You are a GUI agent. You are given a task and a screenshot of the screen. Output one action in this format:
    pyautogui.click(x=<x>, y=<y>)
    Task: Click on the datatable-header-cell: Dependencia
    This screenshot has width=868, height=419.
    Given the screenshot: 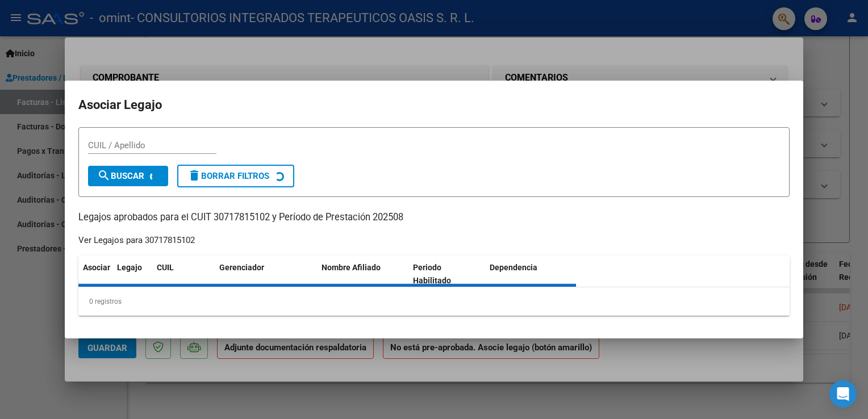 What is the action you would take?
    pyautogui.click(x=530, y=274)
    